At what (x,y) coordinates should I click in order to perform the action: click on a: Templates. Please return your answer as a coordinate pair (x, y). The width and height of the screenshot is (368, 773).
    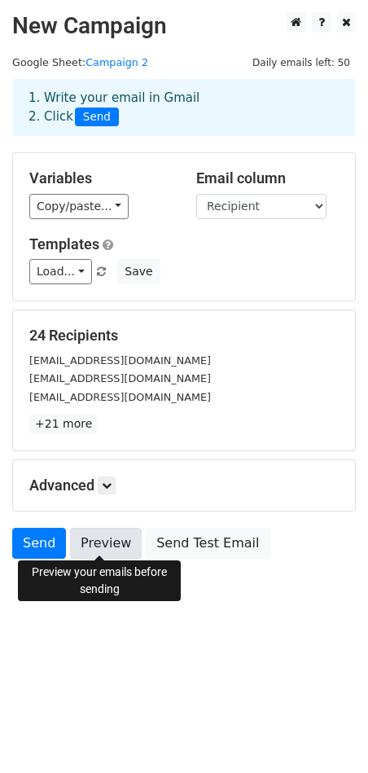
    Looking at the image, I should click on (64, 243).